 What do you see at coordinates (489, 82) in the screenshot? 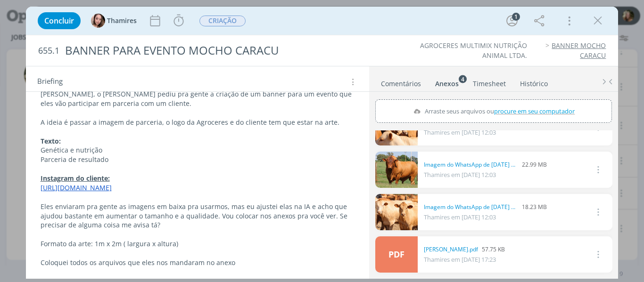
I see `a: Timesheet` at bounding box center [489, 82].